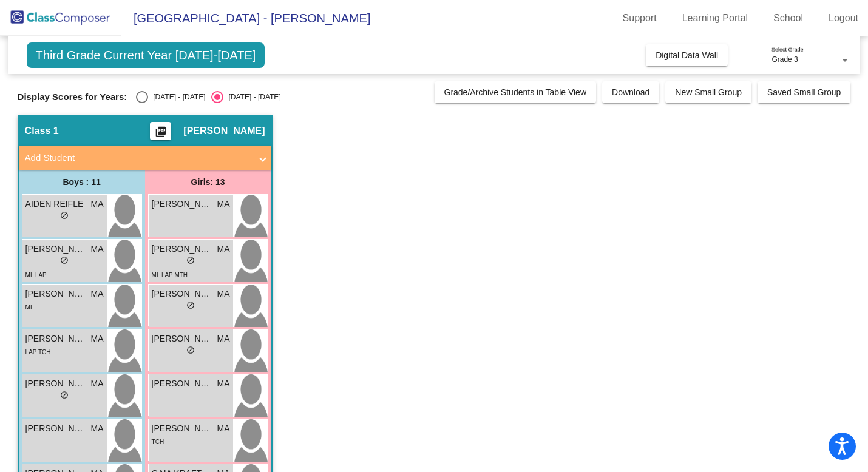 Image resolution: width=868 pixels, height=472 pixels. I want to click on span: LAP TCH, so click(38, 352).